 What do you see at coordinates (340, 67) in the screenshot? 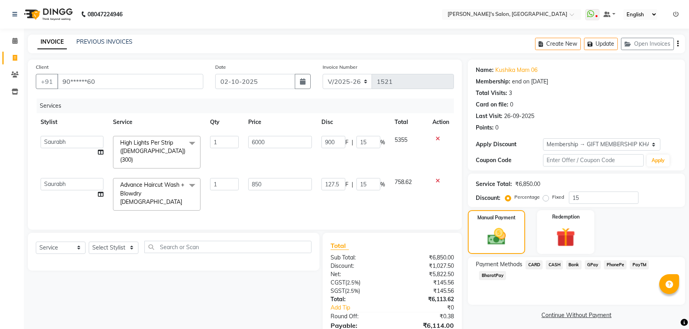
I see `label: Invoice Number` at bounding box center [340, 67].